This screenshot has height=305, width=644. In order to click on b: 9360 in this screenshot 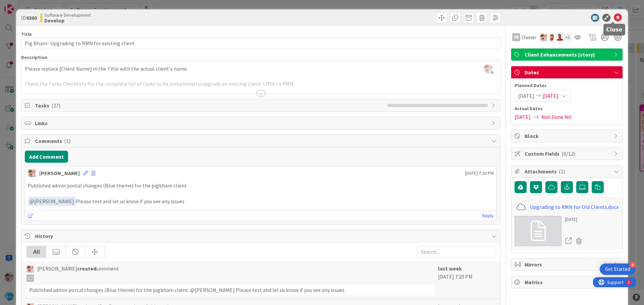, I will do `click(32, 18)`.